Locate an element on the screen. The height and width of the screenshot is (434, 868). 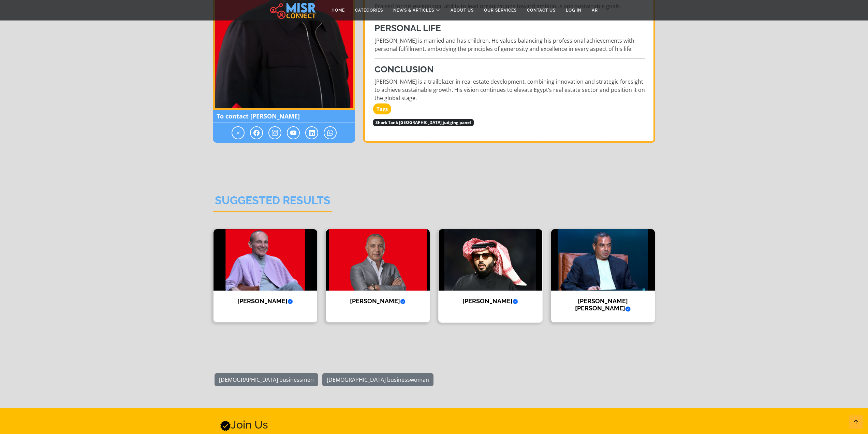
strong: Conclusion is located at coordinates (404, 69).